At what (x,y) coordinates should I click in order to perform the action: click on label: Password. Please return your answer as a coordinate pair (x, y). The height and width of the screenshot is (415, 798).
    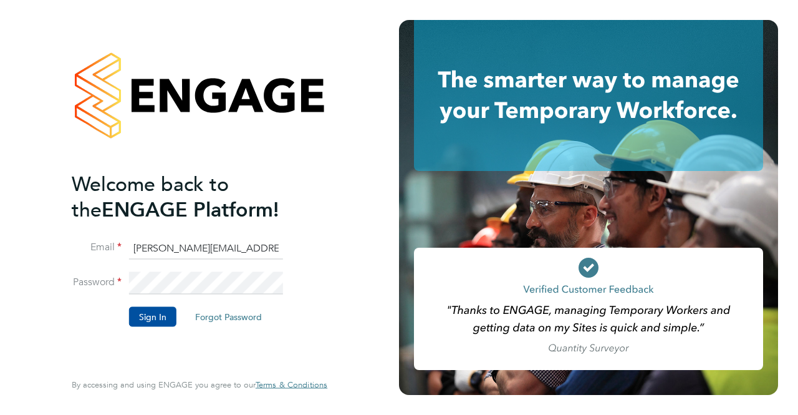
    Looking at the image, I should click on (97, 281).